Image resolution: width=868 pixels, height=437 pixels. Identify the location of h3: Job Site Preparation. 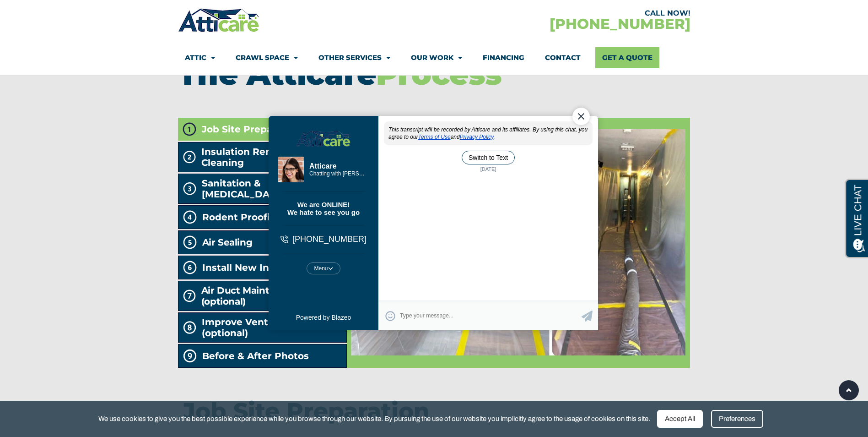
(434, 411).